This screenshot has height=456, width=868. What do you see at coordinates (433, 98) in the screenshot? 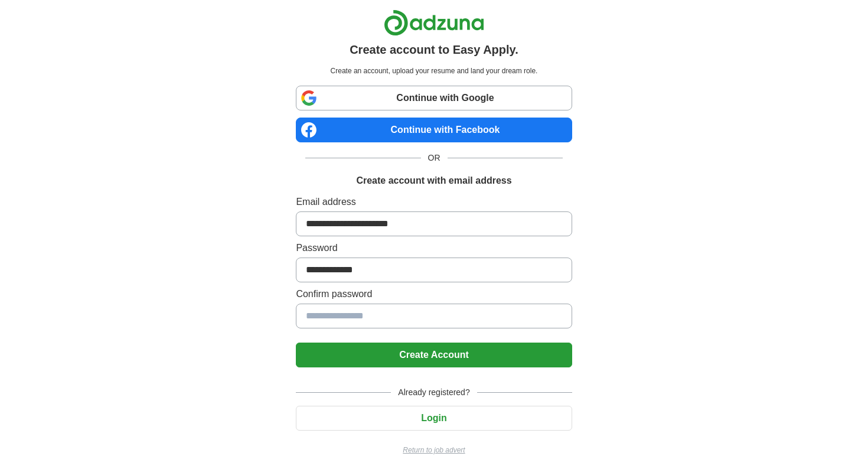
I see `a: Continue with Google` at bounding box center [433, 98].